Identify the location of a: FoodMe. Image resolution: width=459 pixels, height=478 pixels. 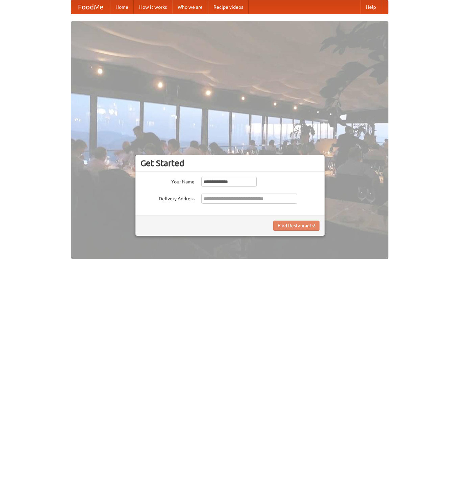
(91, 7).